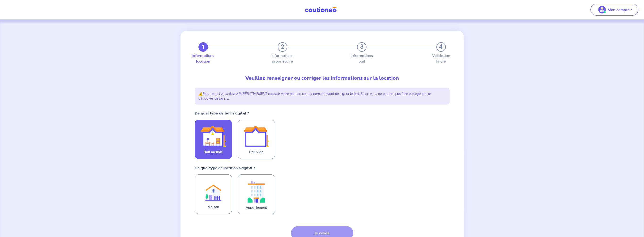 This screenshot has width=644, height=237. Describe the element at coordinates (213, 136) in the screenshot. I see `img: illu_furnished_lease.svg` at that location.